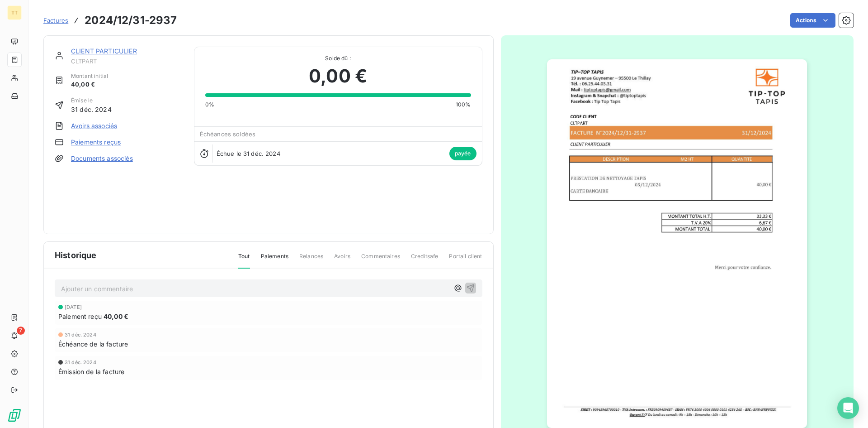 The image size is (868, 428). I want to click on a: Paiements reçus, so click(96, 142).